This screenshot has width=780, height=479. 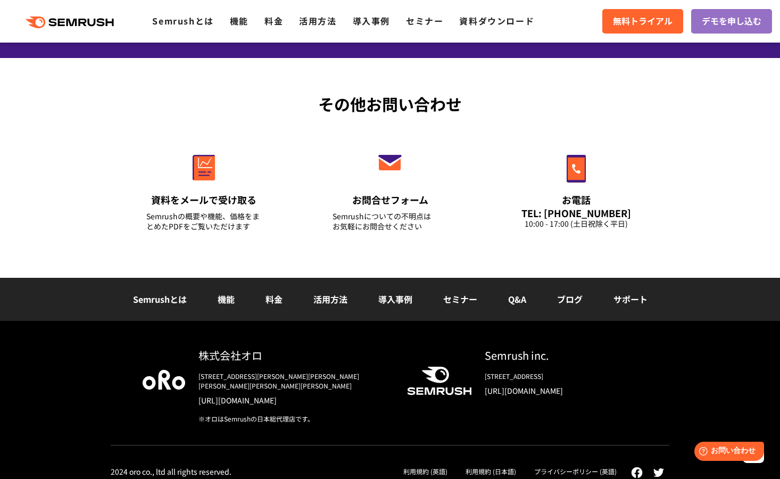 I want to click on a: 無料トライアル, so click(x=643, y=21).